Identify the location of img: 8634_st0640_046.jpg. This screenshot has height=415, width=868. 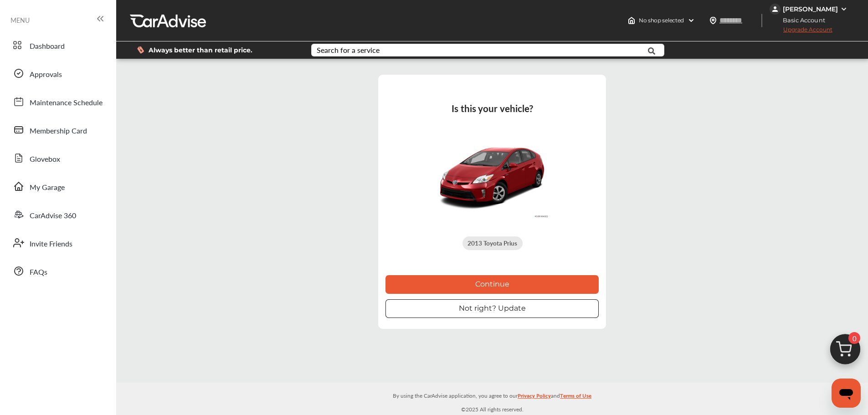
(492, 176).